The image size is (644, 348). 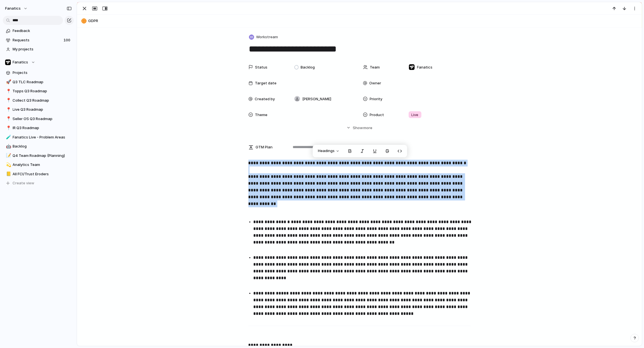 I want to click on span: Analytics Team, so click(x=42, y=165).